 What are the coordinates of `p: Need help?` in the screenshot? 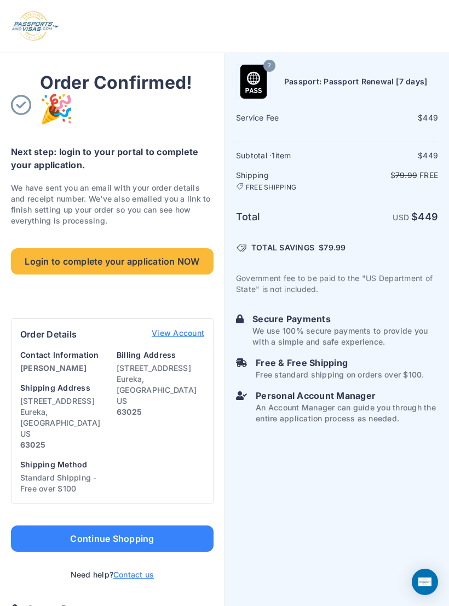 It's located at (112, 575).